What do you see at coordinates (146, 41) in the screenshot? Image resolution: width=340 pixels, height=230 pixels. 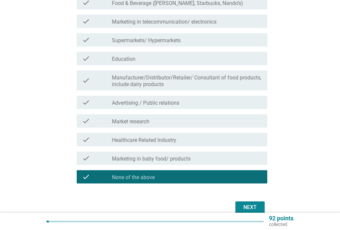 I see `label: Supermarkets/ Hypermarkets` at bounding box center [146, 41].